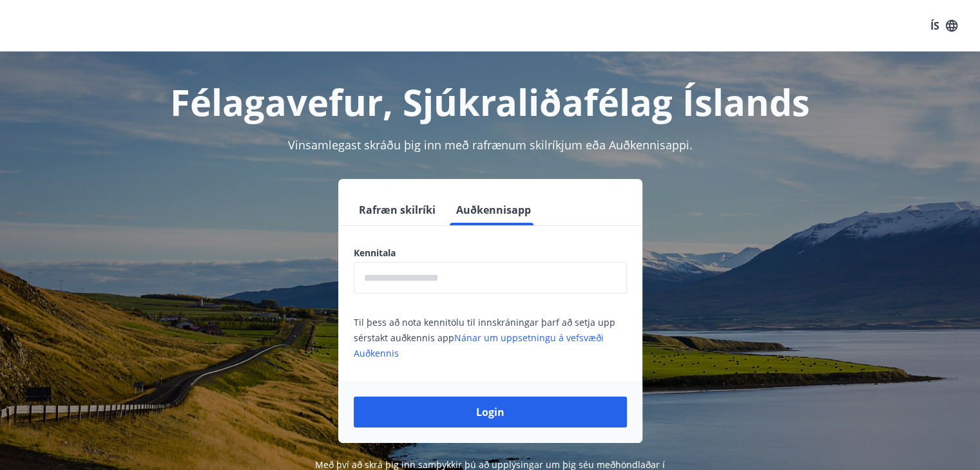 The height and width of the screenshot is (470, 980). I want to click on a: Nánar um uppsetningu á vefsvæði Auðkennis, so click(478, 345).